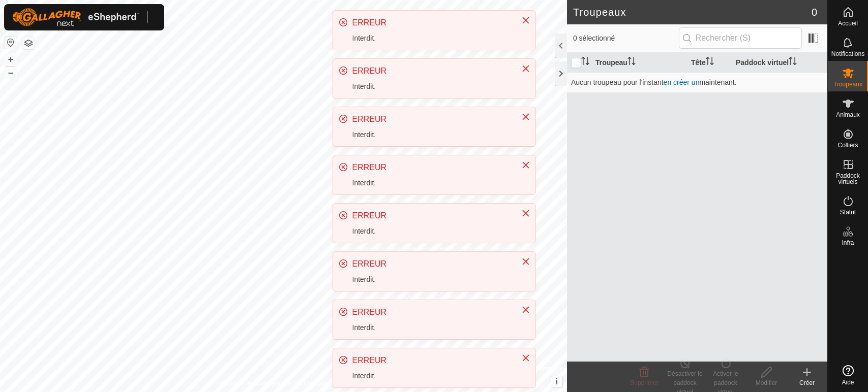 The height and width of the screenshot is (392, 868). What do you see at coordinates (847, 23) in the screenshot?
I see `span: Accueil` at bounding box center [847, 23].